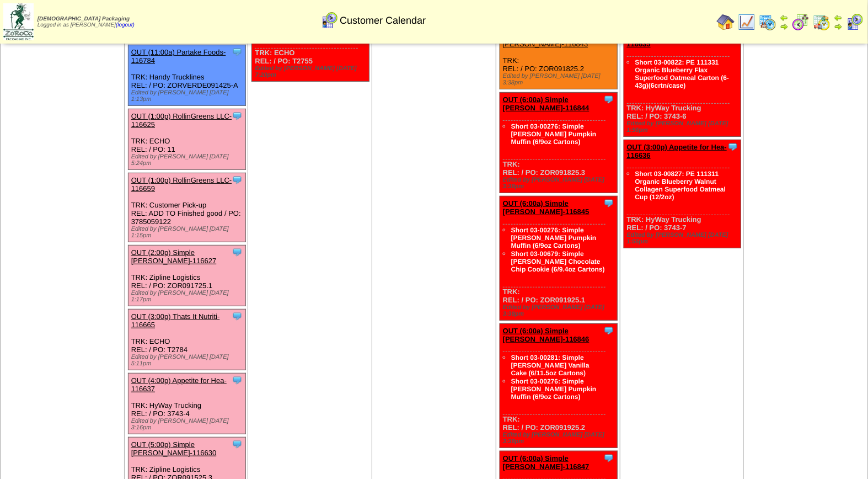 This screenshot has height=479, width=868. Describe the element at coordinates (181, 121) in the screenshot. I see `a: OUT (1:00p) RollinGreens LLC-116625` at that location.